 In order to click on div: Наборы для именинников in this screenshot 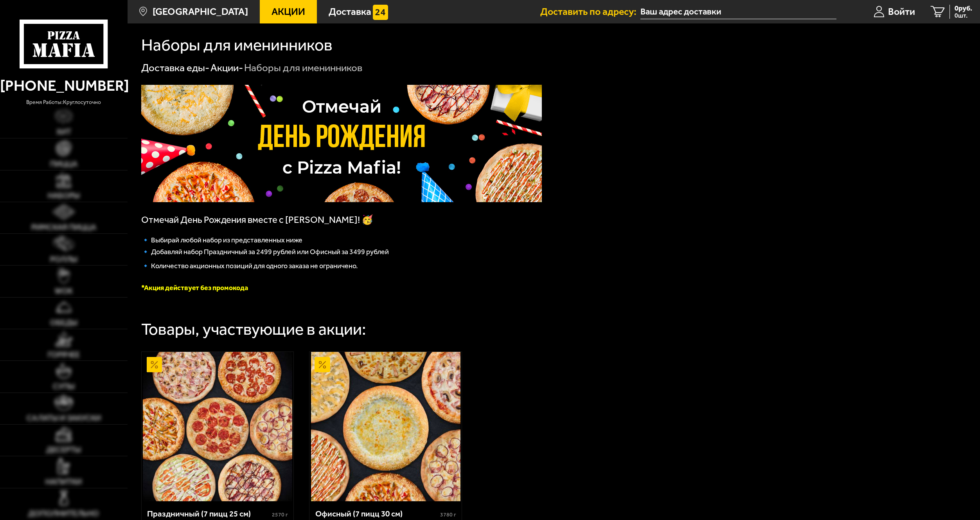, I will do `click(303, 68)`.